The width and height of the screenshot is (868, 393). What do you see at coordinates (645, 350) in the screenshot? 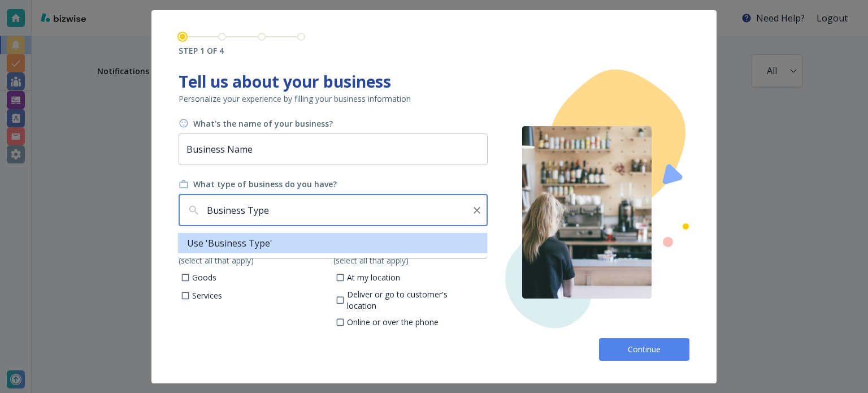
I see `span: Continue` at bounding box center [645, 350].